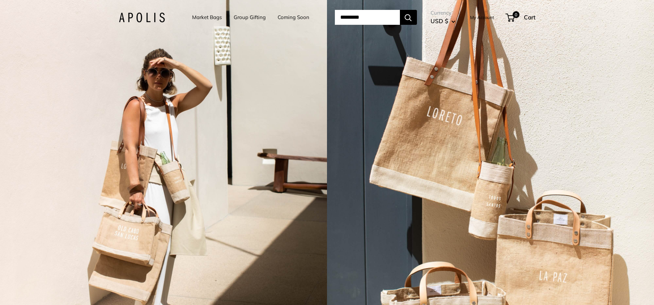  I want to click on input: Search..., so click(367, 17).